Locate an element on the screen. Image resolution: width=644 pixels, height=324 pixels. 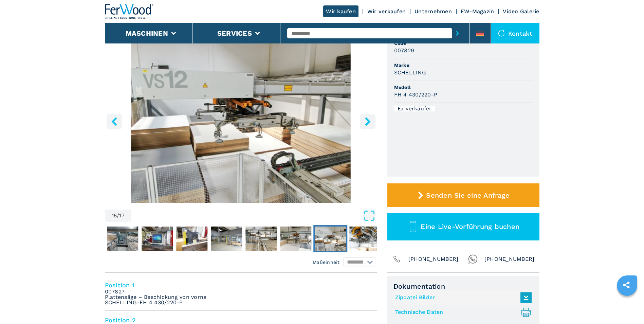
span: Modell is located at coordinates (463, 87).